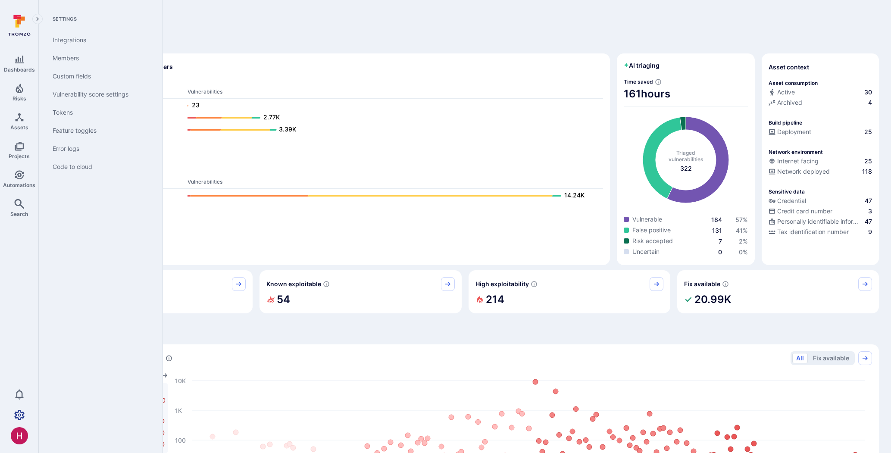 The width and height of the screenshot is (891, 453). Describe the element at coordinates (330, 171) in the screenshot. I see `span: Ops scanners` at that location.